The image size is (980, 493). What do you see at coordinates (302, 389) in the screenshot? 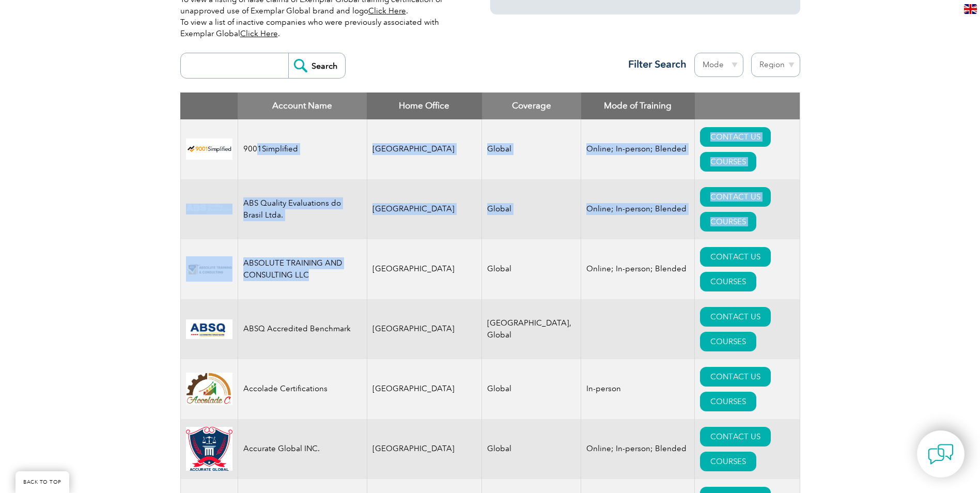
I see `td: Accolade Certifications` at bounding box center [302, 389].